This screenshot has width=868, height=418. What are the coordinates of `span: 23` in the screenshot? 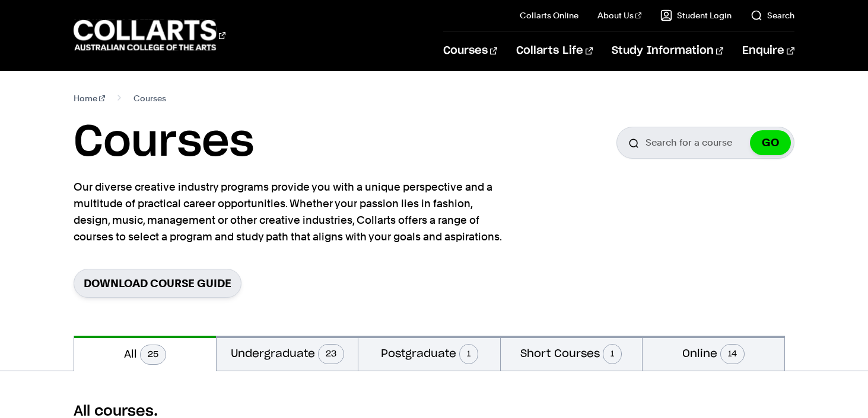 It's located at (331, 354).